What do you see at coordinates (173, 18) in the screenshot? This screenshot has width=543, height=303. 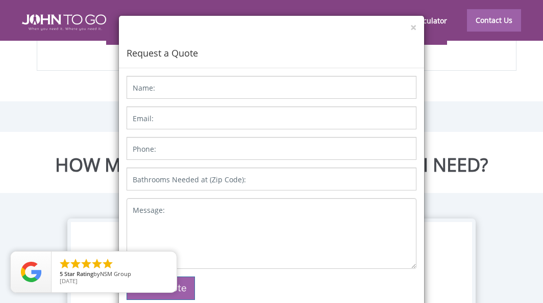 I see `div: minimize` at bounding box center [173, 18].